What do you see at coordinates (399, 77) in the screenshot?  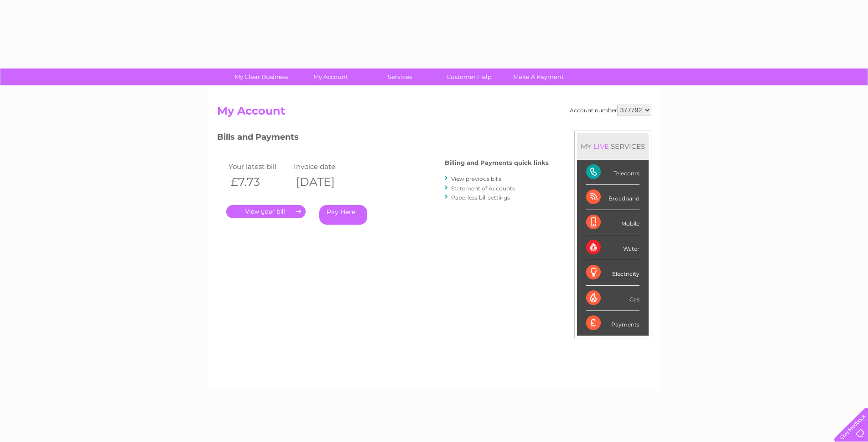 I see `a: Services` at bounding box center [399, 77].